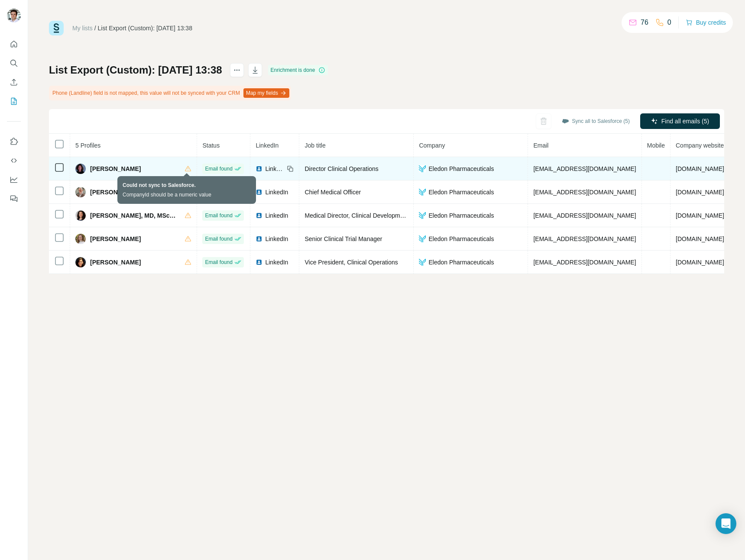 The width and height of the screenshot is (745, 560). Describe the element at coordinates (14, 160) in the screenshot. I see `button: Use Surfe API` at that location.